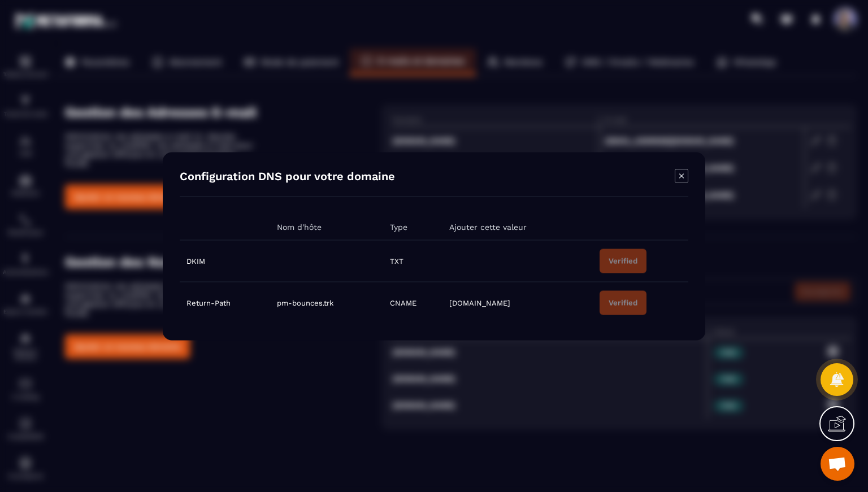 This screenshot has height=492, width=868. What do you see at coordinates (837, 464) in the screenshot?
I see `a: Ouvrir le chat` at bounding box center [837, 464].